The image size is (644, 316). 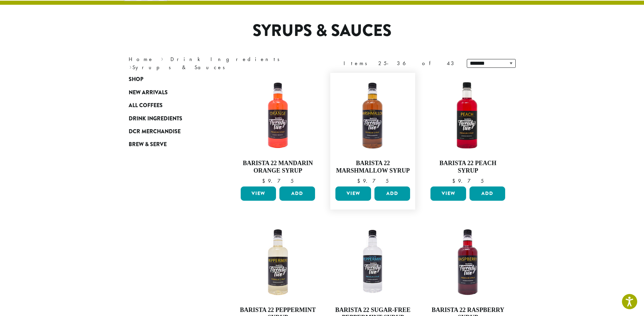 What do you see at coordinates (468, 115) in the screenshot?
I see `img: PEACH-300x300.png` at bounding box center [468, 115].